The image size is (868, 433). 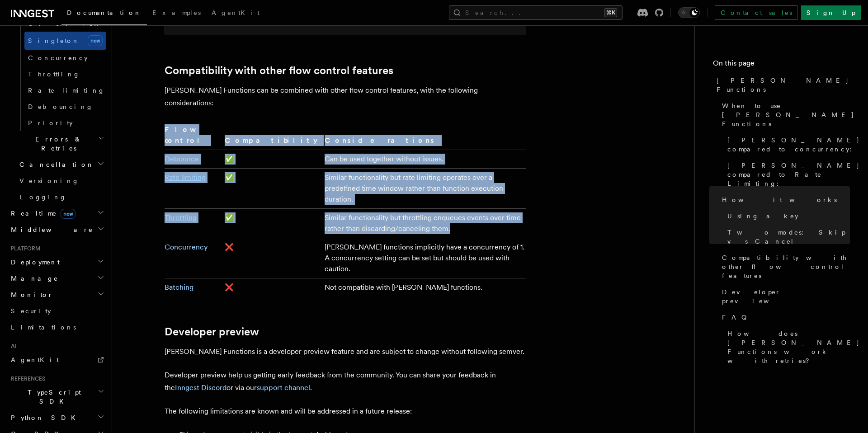 What do you see at coordinates (56, 418) in the screenshot?
I see `button: Python SDK` at bounding box center [56, 418].